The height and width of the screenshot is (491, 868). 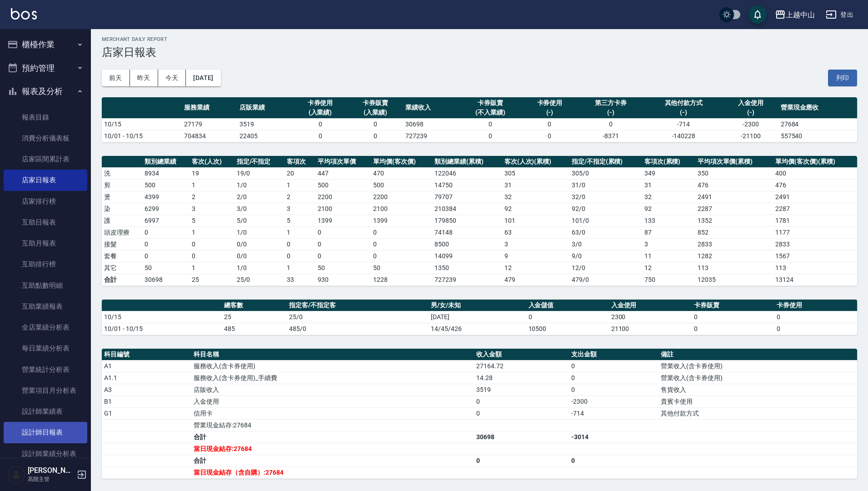 What do you see at coordinates (606, 220) in the screenshot?
I see `td: 101 / 0` at bounding box center [606, 220].